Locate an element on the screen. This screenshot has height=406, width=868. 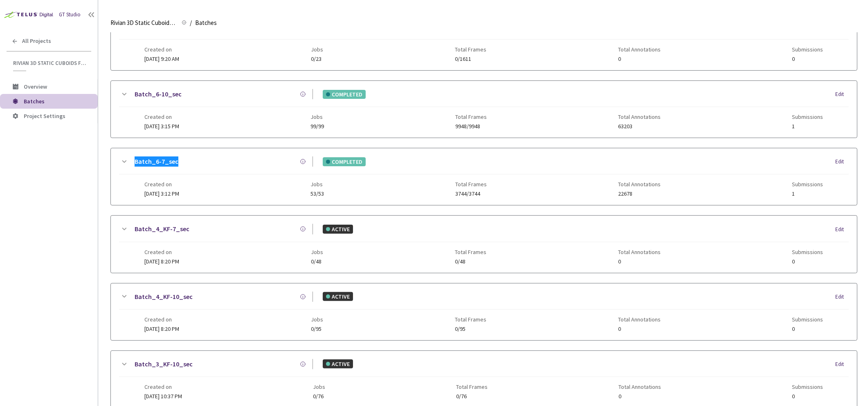
span: 22678 is located at coordinates (639, 193).